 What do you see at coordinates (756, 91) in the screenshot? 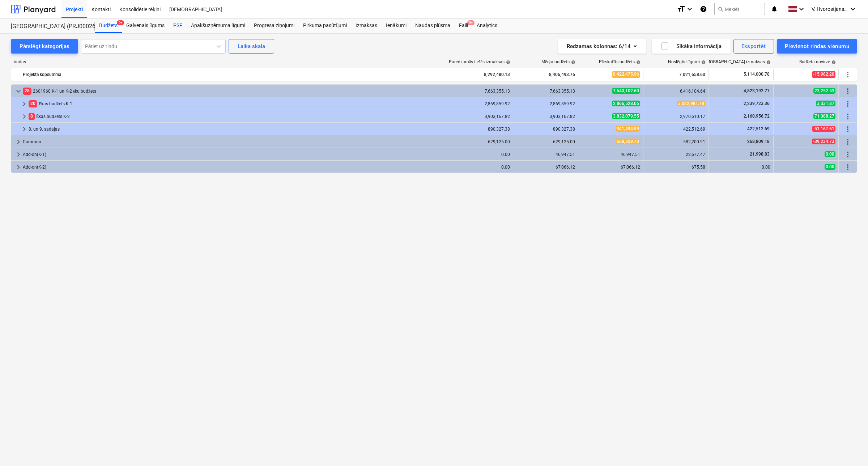
I see `span: 4,823,192.77` at bounding box center [756, 91].